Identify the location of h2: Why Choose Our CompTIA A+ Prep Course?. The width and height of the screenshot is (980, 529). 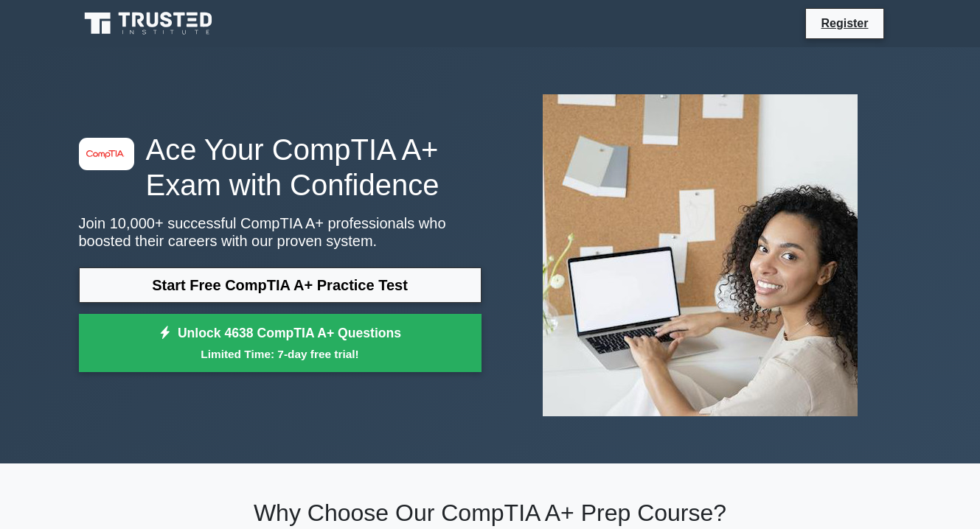
(491, 513).